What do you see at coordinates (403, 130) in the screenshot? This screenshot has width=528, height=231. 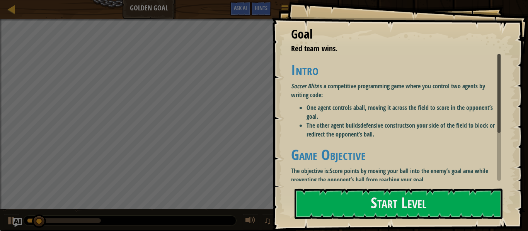 I see `li: The other agent builds on your side of the field to block or redirect the opponent’s ball.` at bounding box center [403, 130].